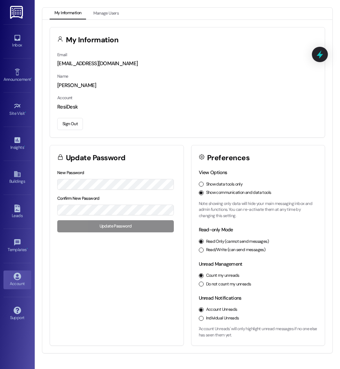  I want to click on p: 'Account Unreads' will only highlight unread messages if no one else has seen them yet., so click(258, 332).